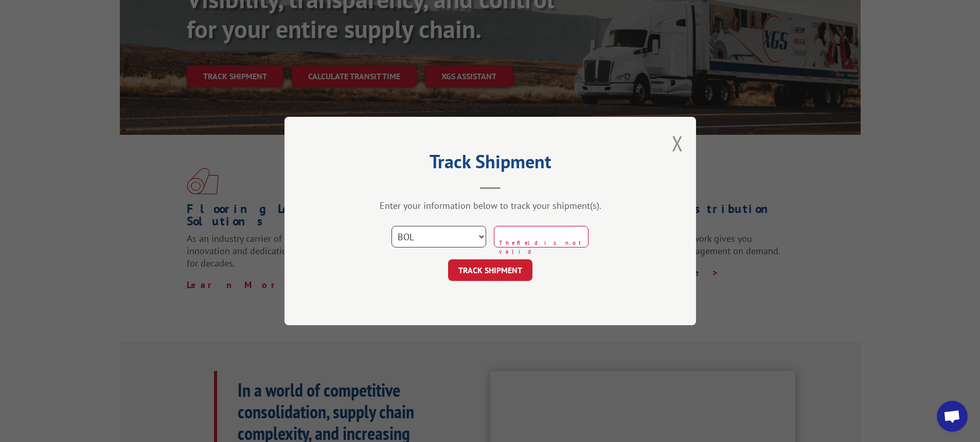  I want to click on h2: Track Shipment, so click(490, 164).